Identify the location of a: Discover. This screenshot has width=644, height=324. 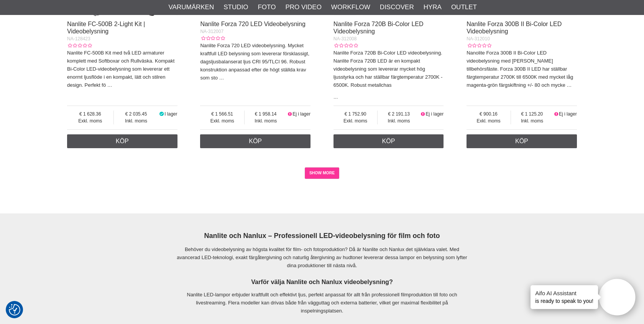
(397, 7).